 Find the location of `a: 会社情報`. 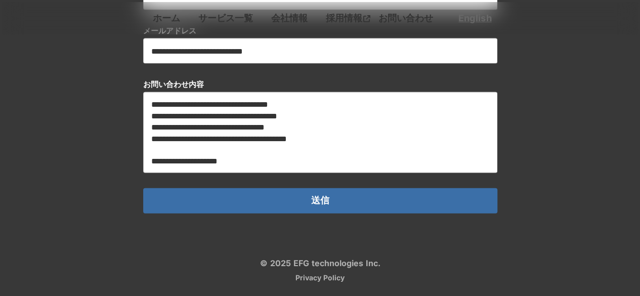

a: 会社情報 is located at coordinates (290, 18).